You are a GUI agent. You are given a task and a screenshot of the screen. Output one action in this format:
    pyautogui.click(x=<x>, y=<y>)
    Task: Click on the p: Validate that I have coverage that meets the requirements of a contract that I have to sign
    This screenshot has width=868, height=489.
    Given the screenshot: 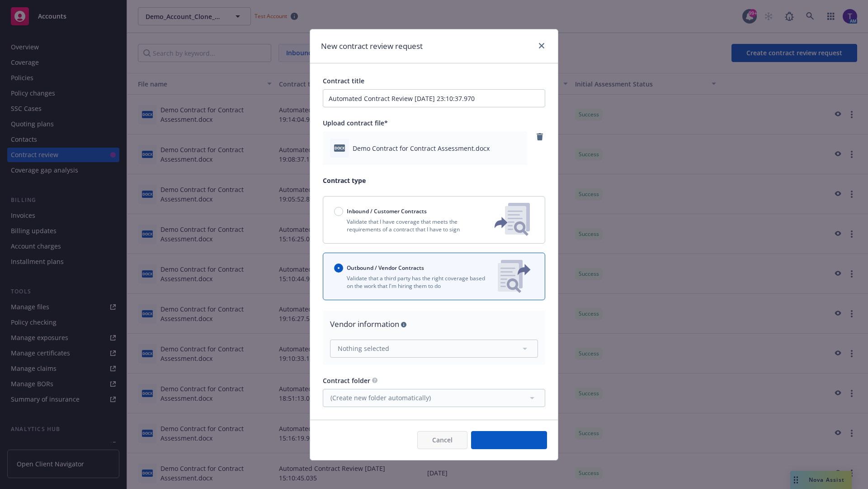 What is the action you would take?
    pyautogui.click(x=407, y=225)
    